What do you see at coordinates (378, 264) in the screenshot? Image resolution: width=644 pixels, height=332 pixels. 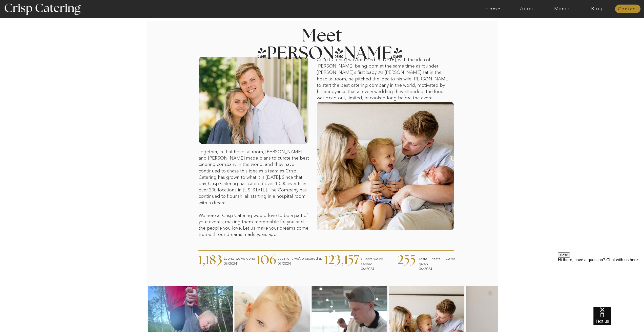 I see `p: Guests we've served 06/2024` at bounding box center [378, 264].